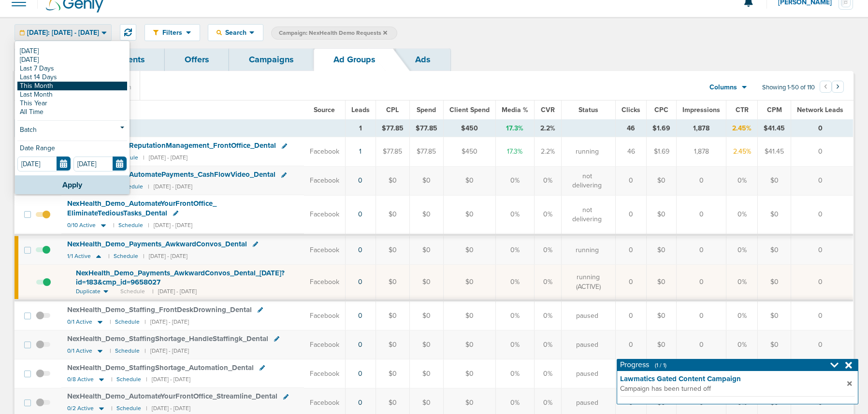 The width and height of the screenshot is (868, 414). I want to click on a: 1, so click(360, 151).